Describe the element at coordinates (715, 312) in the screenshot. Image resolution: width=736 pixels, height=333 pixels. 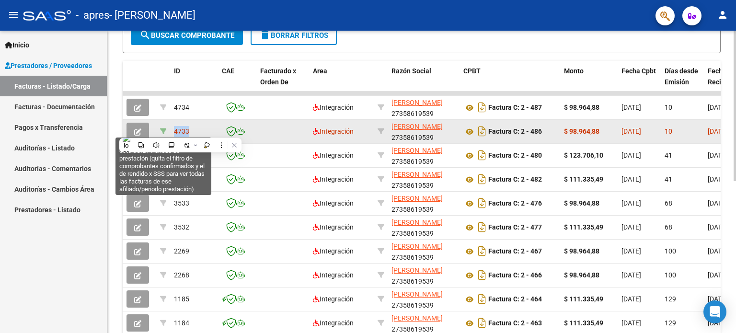
I see `div: Open Intercom Messenger` at that location.